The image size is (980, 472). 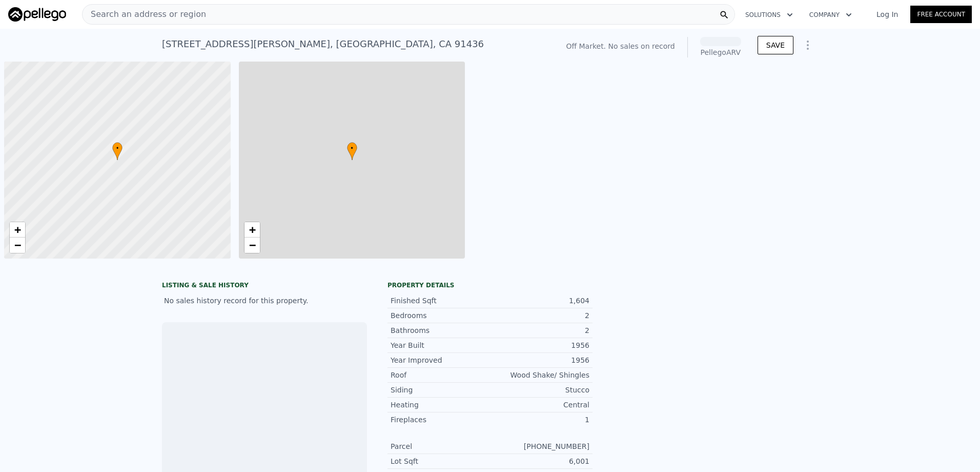 What do you see at coordinates (440, 360) in the screenshot?
I see `div: Year Improved` at bounding box center [440, 360].